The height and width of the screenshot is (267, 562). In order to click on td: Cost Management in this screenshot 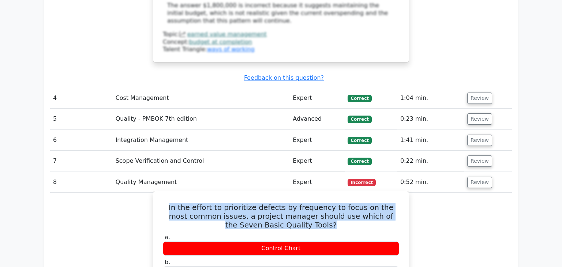, I will do `click(201, 98)`.